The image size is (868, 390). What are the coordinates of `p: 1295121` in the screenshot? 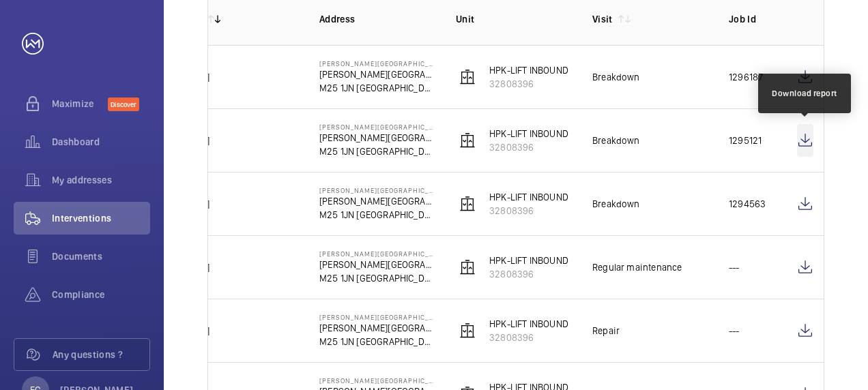 It's located at (746, 140).